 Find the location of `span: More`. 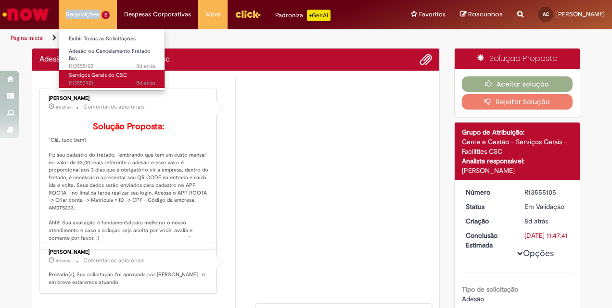

span: More is located at coordinates (213, 14).